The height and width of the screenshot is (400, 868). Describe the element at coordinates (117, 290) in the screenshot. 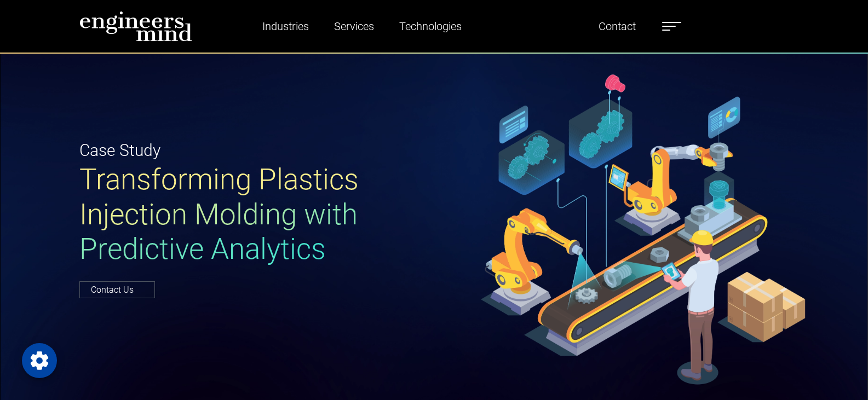

I see `a: Contact Us` at that location.